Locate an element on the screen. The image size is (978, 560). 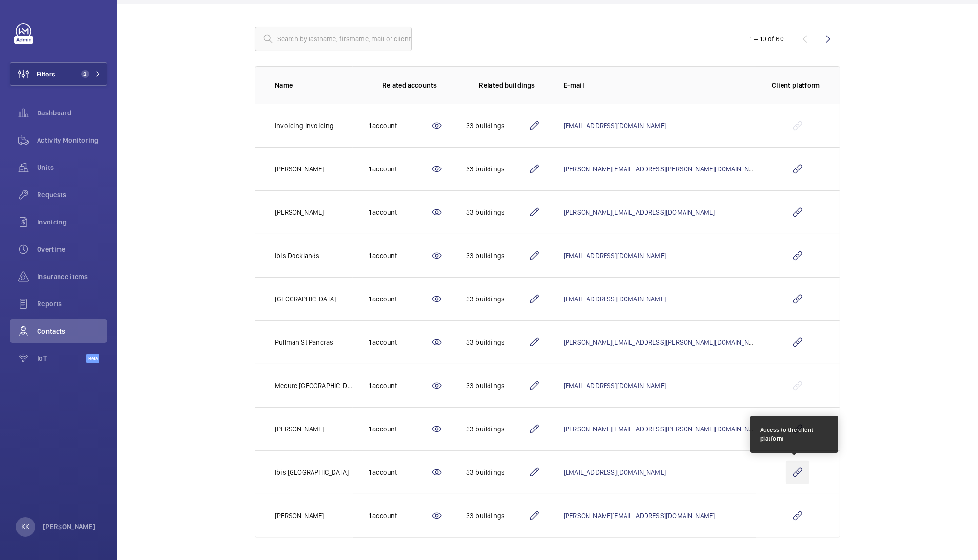
p: Invoicing Invoicing is located at coordinates (304, 125).